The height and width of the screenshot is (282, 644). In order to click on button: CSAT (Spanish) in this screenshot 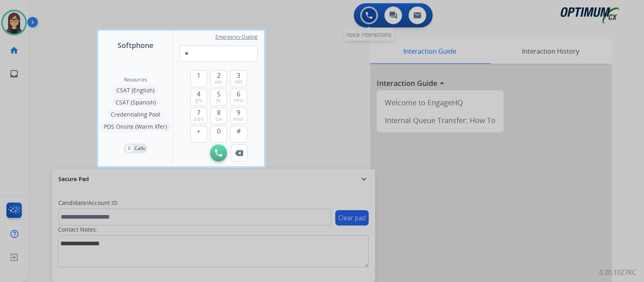, I will do `click(136, 103)`.